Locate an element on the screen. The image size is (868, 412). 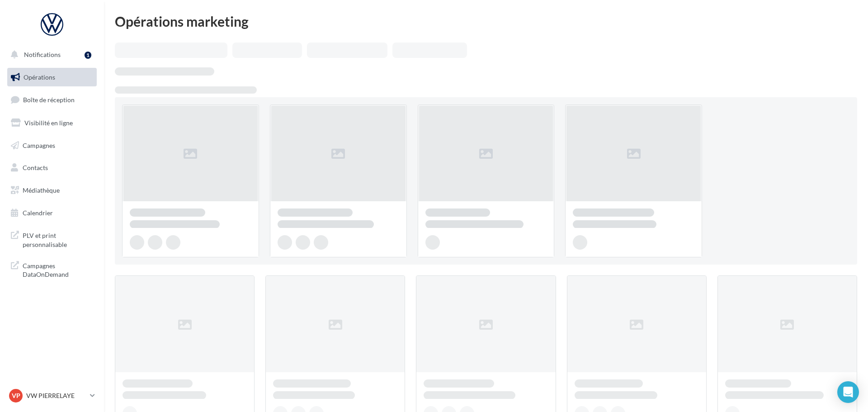
span: Campagnes is located at coordinates (39, 145).